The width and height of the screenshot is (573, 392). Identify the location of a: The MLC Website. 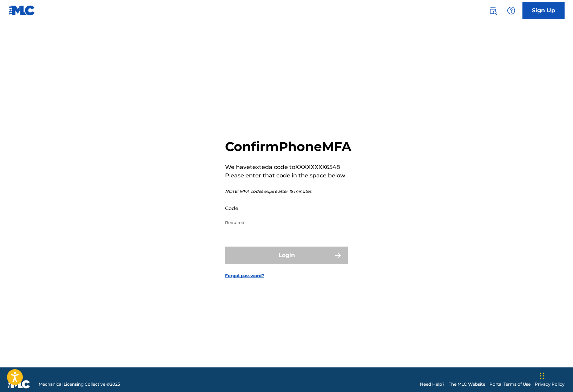
(467, 384).